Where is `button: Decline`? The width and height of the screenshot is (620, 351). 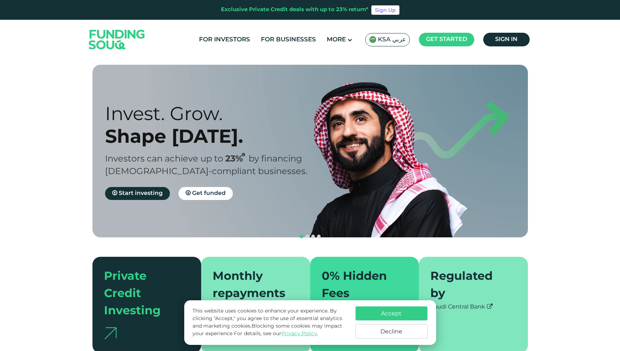
button: Decline is located at coordinates (392, 332).